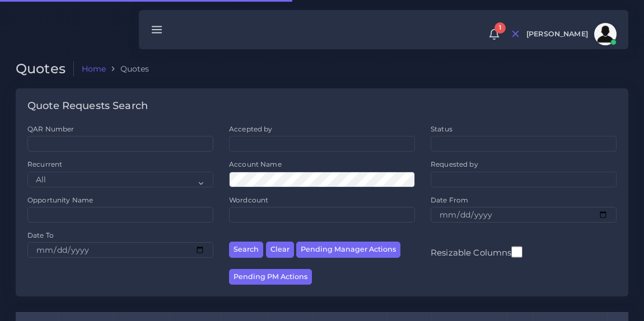 This screenshot has height=321, width=644. What do you see at coordinates (348, 250) in the screenshot?
I see `button: Pending Manager Actions` at bounding box center [348, 250].